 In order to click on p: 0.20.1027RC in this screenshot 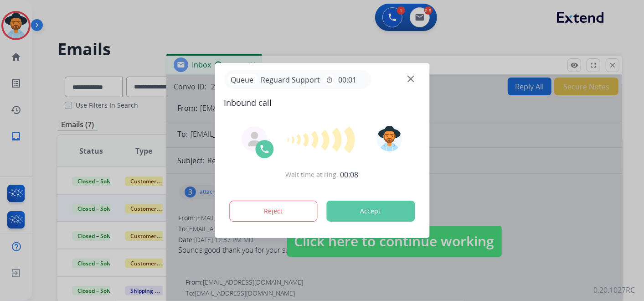, I will do `click(613, 289)`.